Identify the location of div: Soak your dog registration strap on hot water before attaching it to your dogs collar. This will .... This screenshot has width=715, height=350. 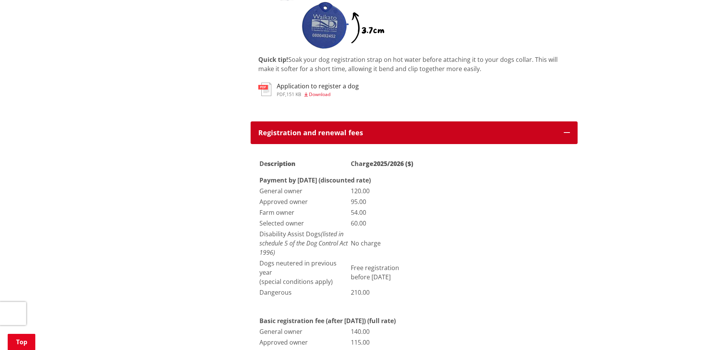
(414, 69).